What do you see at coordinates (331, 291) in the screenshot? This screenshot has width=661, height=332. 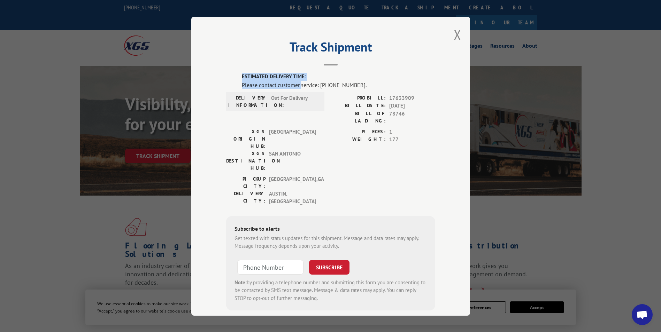 I see `div: by providing a telephone number and submitting this form you are consenting to be contacted by SM...` at bounding box center [331, 291].